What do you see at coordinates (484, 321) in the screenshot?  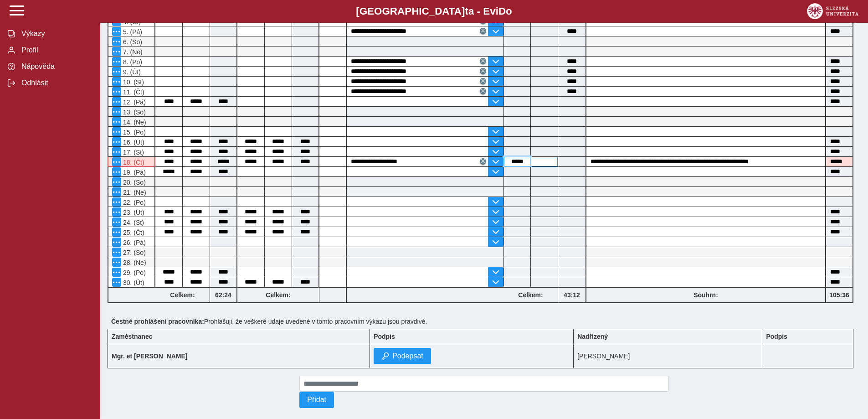 I see `div: Prohlašuji, že veškeré údaje uvedené v tomto pracovním výkazu jsou pravdivé.` at bounding box center [484, 321].